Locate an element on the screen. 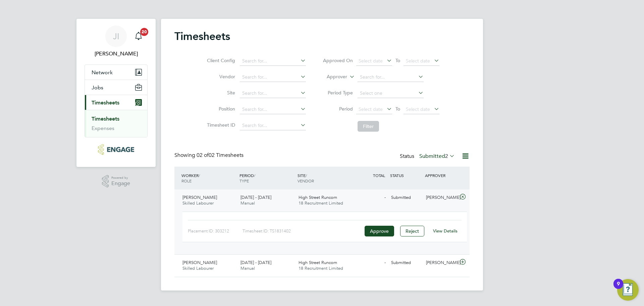 Image resolution: width=644 pixels, height=306 pixels. span: Network is located at coordinates (102, 72).